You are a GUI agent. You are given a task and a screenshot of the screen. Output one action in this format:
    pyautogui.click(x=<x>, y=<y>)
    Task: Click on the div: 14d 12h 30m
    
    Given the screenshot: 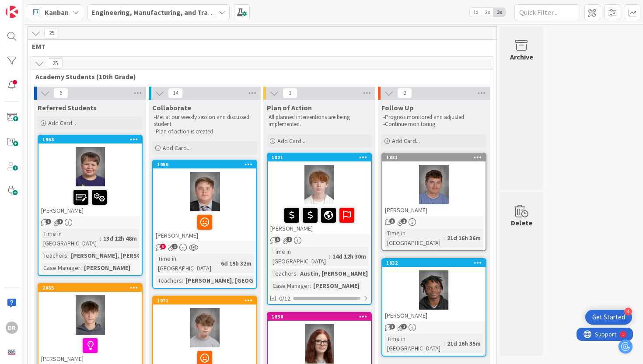 What is the action you would take?
    pyautogui.click(x=349, y=256)
    